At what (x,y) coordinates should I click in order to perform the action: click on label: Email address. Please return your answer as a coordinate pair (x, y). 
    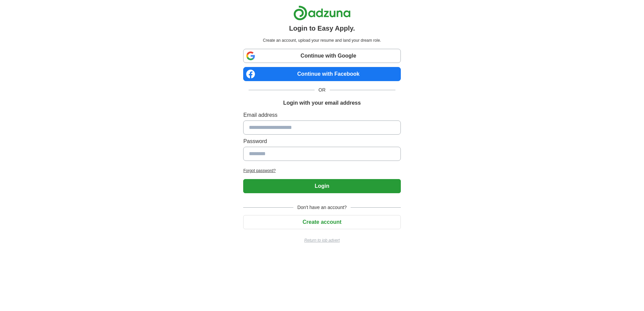
    Looking at the image, I should click on (322, 115).